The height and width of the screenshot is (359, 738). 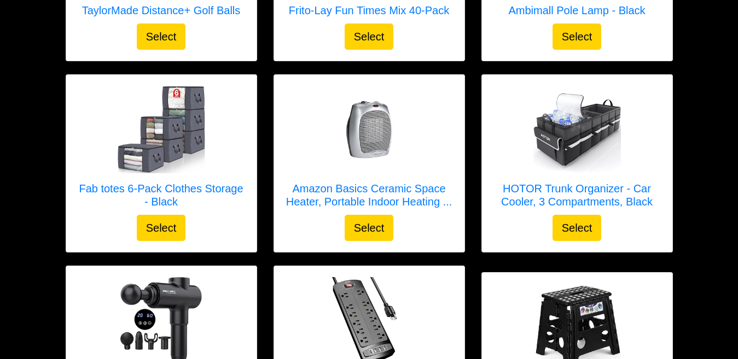 What do you see at coordinates (577, 10) in the screenshot?
I see `h5: Ambimall Pole Lamp - Black` at bounding box center [577, 10].